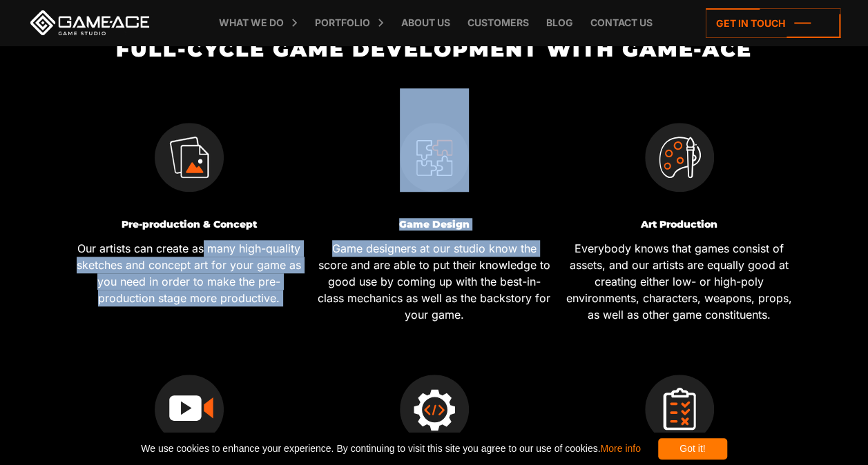 Image resolution: width=868 pixels, height=465 pixels. What do you see at coordinates (434, 281) in the screenshot?
I see `p: Game designers at our studio know the score and are able to put their knowledge to good use by co...` at bounding box center [434, 281].